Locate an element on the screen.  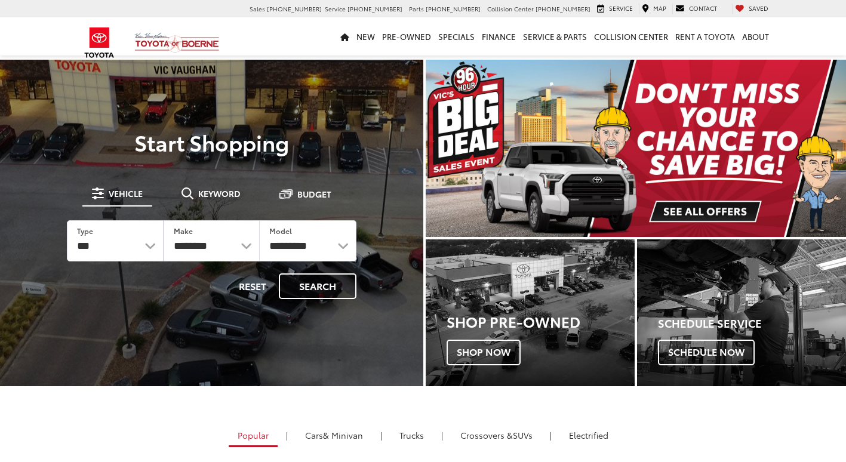
h3: Shop Pre-Owned is located at coordinates (541, 321).